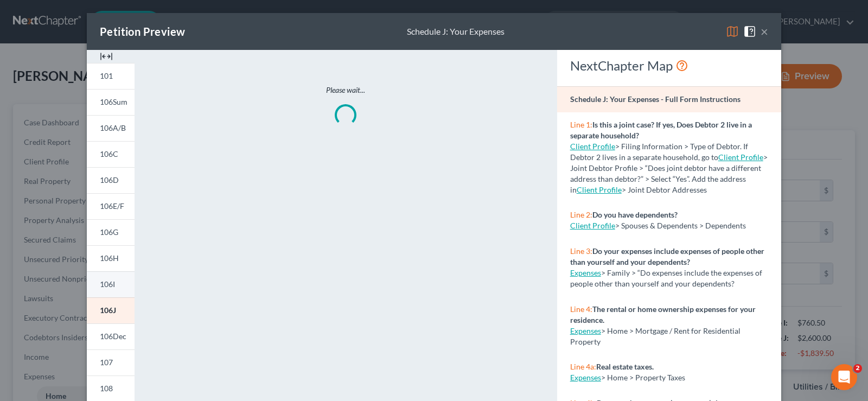 This screenshot has height=401, width=868. Describe the element at coordinates (111, 154) in the screenshot. I see `a: 106C` at that location.